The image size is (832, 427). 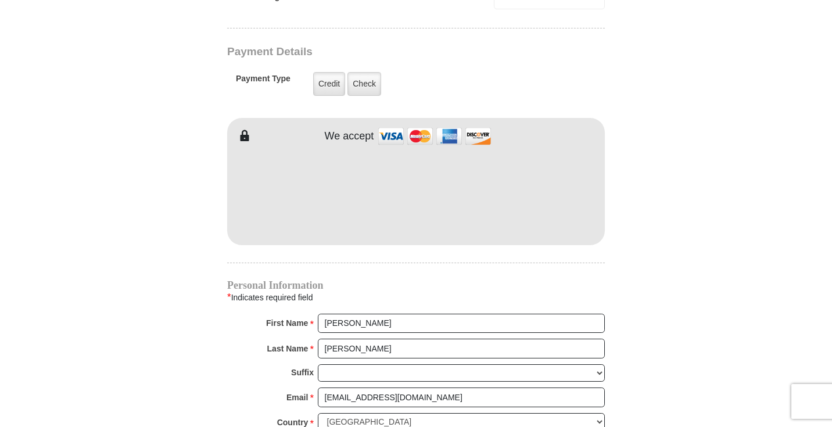 What do you see at coordinates (288, 349) in the screenshot?
I see `strong: Last Name` at bounding box center [288, 349].